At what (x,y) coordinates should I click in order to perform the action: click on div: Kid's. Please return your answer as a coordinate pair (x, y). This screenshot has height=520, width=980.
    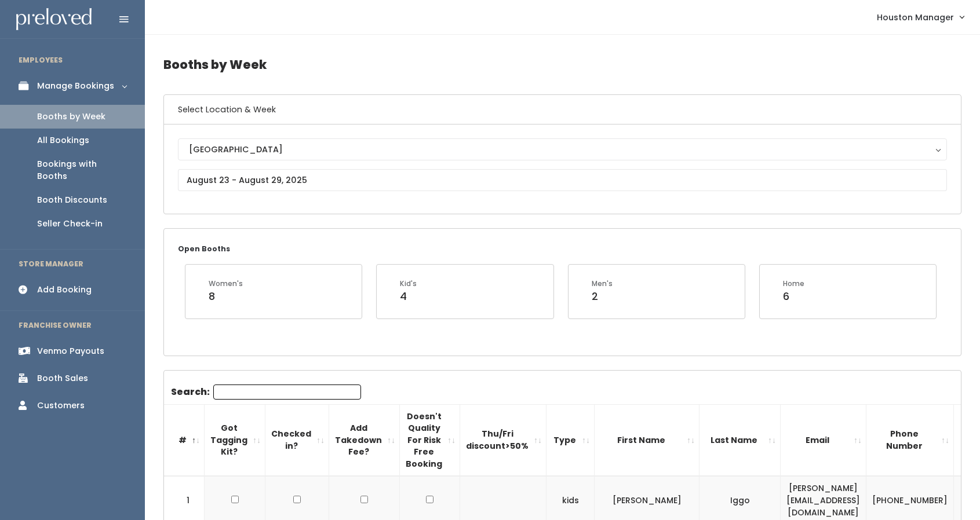
    Looking at the image, I should click on (408, 284).